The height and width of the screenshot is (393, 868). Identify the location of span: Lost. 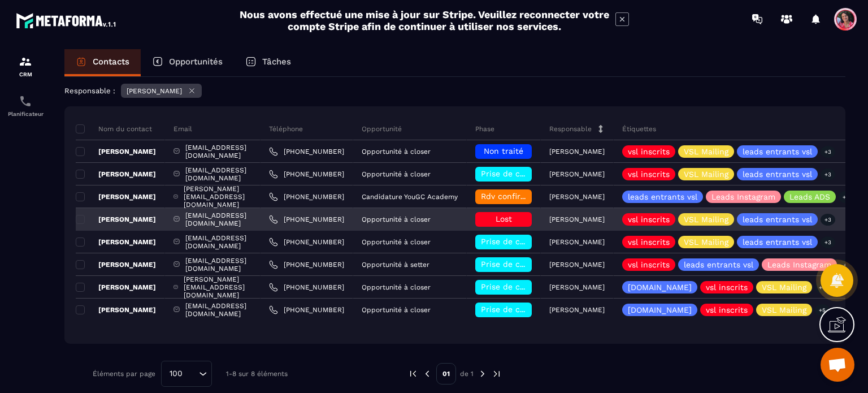
(504, 219).